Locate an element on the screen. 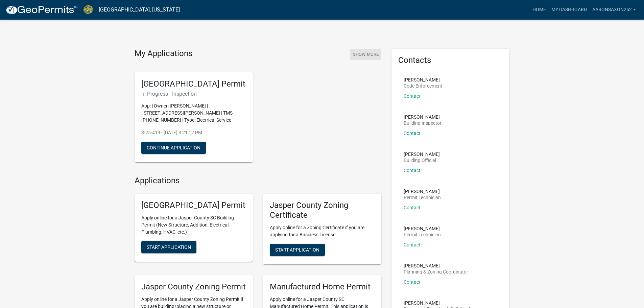 The width and height of the screenshot is (644, 308). h6: In Progress - Inspection is located at coordinates (194, 94).